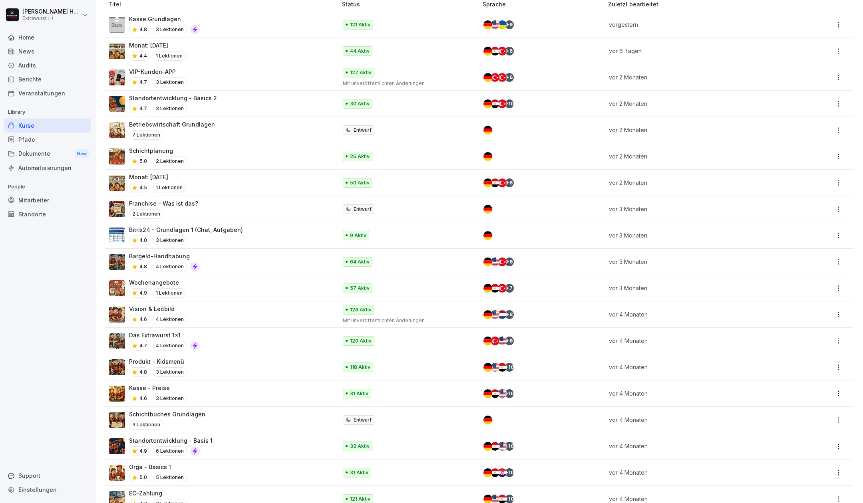 The image size is (863, 503). What do you see at coordinates (117, 209) in the screenshot?
I see `img: fd228p8gennu2yk7lvewu6l1.png` at bounding box center [117, 209].